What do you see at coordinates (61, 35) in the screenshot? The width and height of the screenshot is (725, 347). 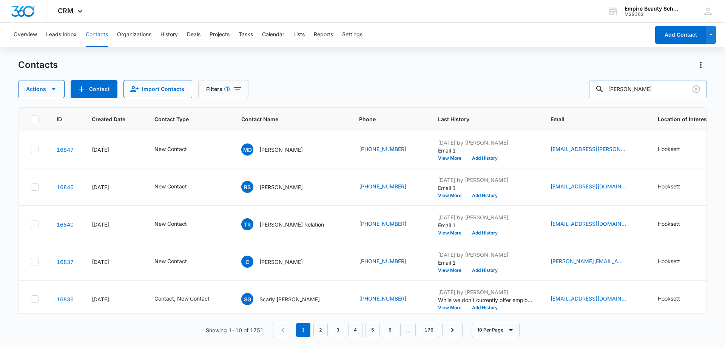 I see `button: Leads Inbox` at bounding box center [61, 35].